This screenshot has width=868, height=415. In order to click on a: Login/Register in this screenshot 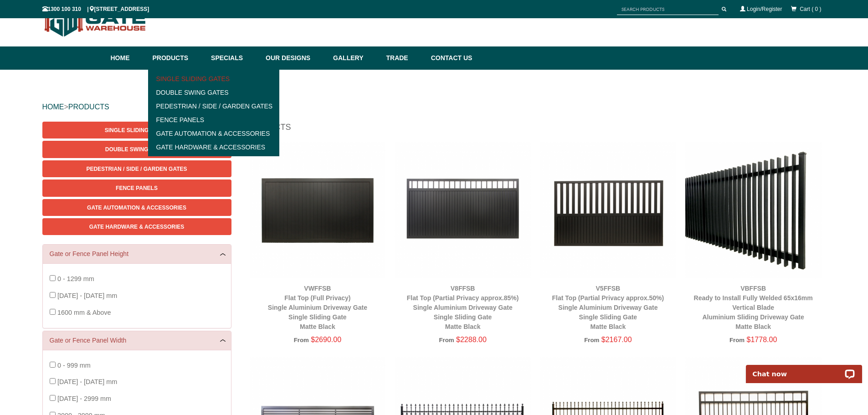, I will do `click(764, 9)`.